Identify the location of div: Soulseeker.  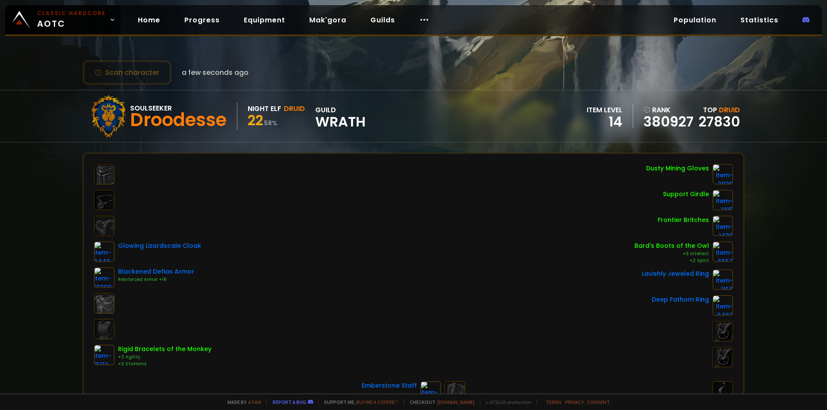
(178, 108).